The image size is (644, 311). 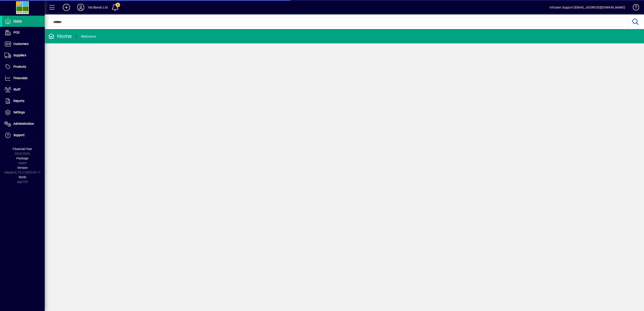 What do you see at coordinates (20, 78) in the screenshot?
I see `span: Financials` at bounding box center [20, 78].